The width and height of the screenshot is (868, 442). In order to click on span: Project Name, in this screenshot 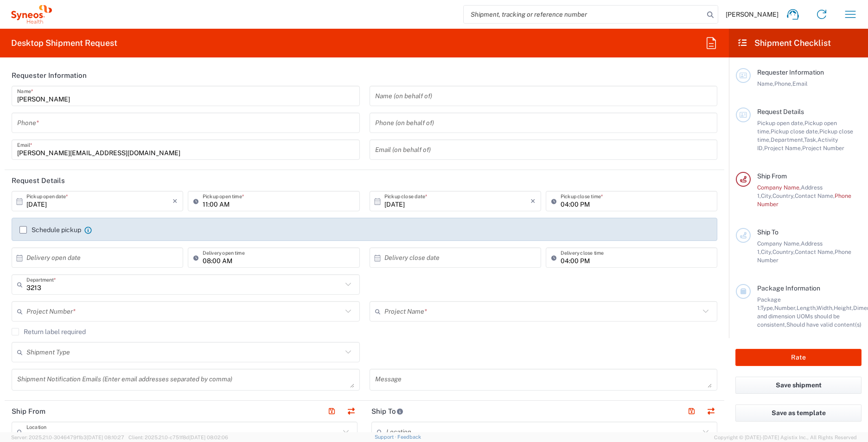, I will do `click(783, 148)`.